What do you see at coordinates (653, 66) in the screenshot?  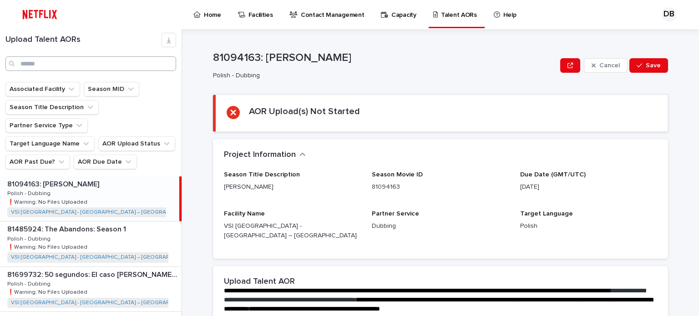 I see `span: Save` at bounding box center [653, 66].